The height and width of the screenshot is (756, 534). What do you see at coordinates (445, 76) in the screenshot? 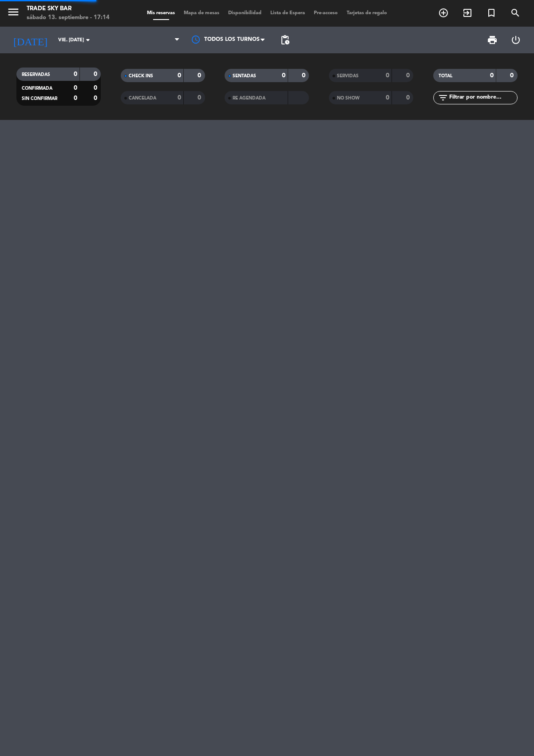
I see `span: TOTAL` at bounding box center [445, 76].